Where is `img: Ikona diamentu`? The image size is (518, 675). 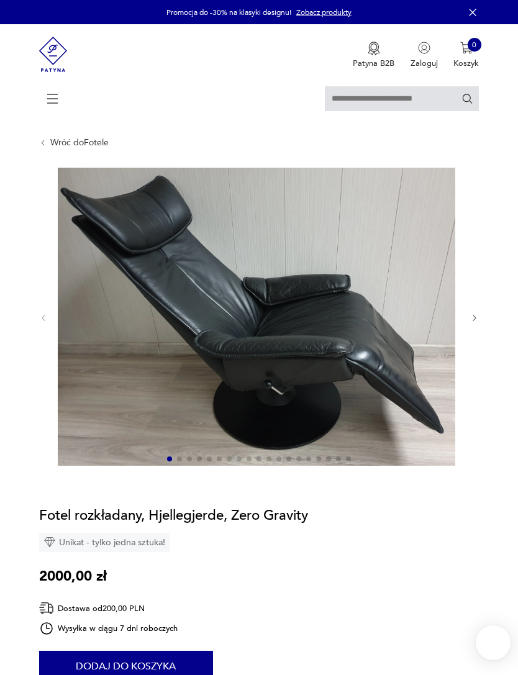
img: Ikona diamentu is located at coordinates (50, 542).